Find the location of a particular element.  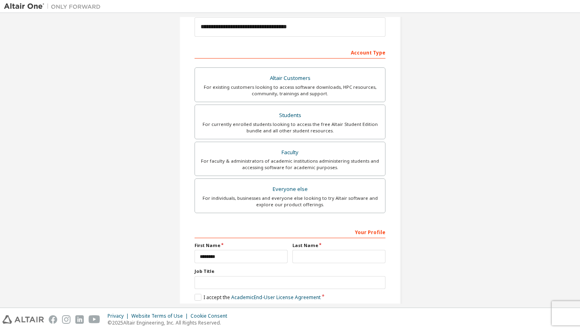

div: Altair Customers is located at coordinates (290, 78).